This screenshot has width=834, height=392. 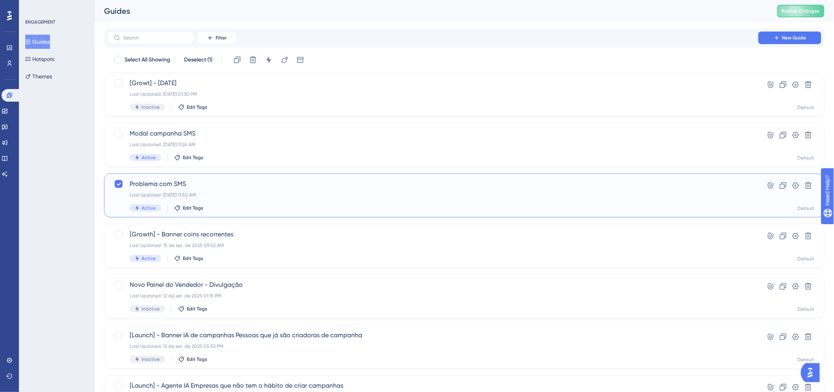 I want to click on button: Guides, so click(x=37, y=42).